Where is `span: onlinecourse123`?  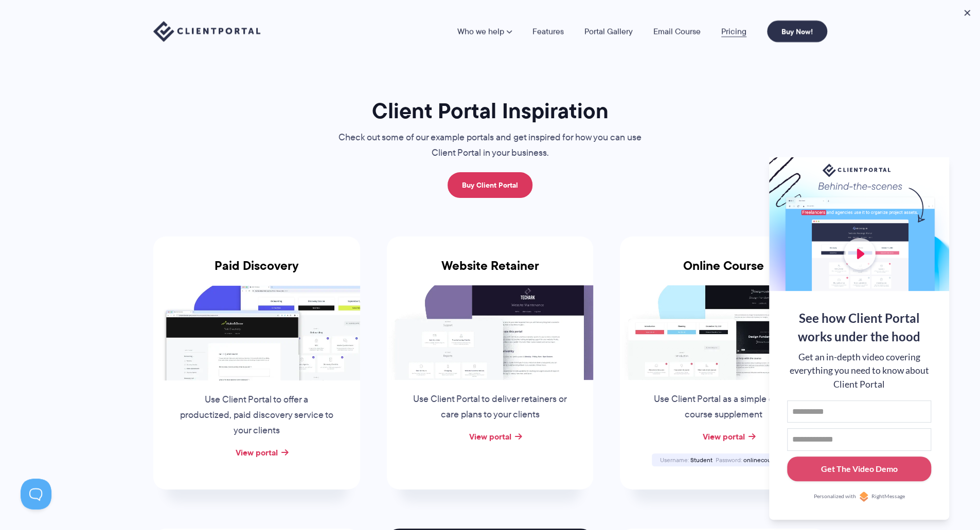 span: onlinecourse123 is located at coordinates (765, 460).